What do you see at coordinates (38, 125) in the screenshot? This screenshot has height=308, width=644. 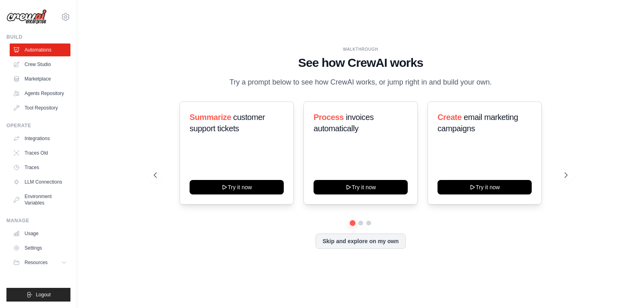 I see `div: Operate` at bounding box center [38, 125].